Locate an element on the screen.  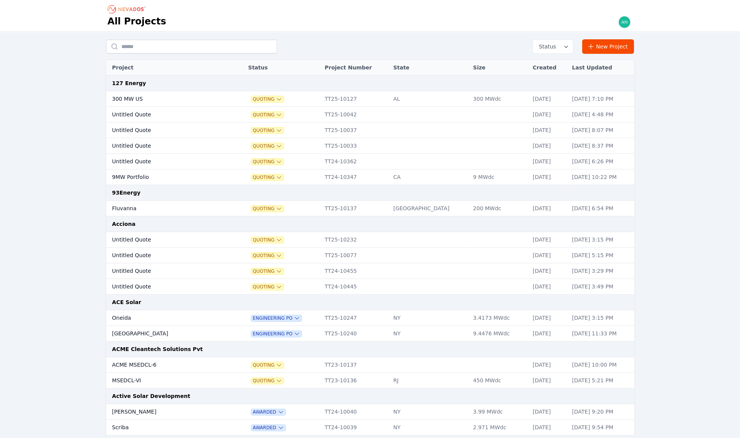
td: CA is located at coordinates (429, 177).